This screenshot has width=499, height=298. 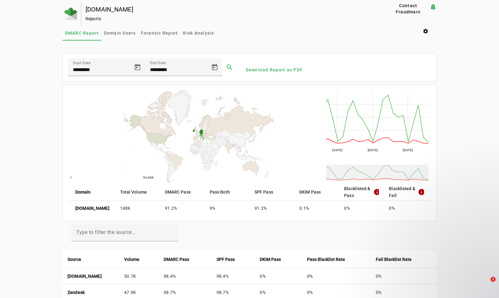 What do you see at coordinates (139, 276) in the screenshot?
I see `td: 50.7K` at bounding box center [139, 276].